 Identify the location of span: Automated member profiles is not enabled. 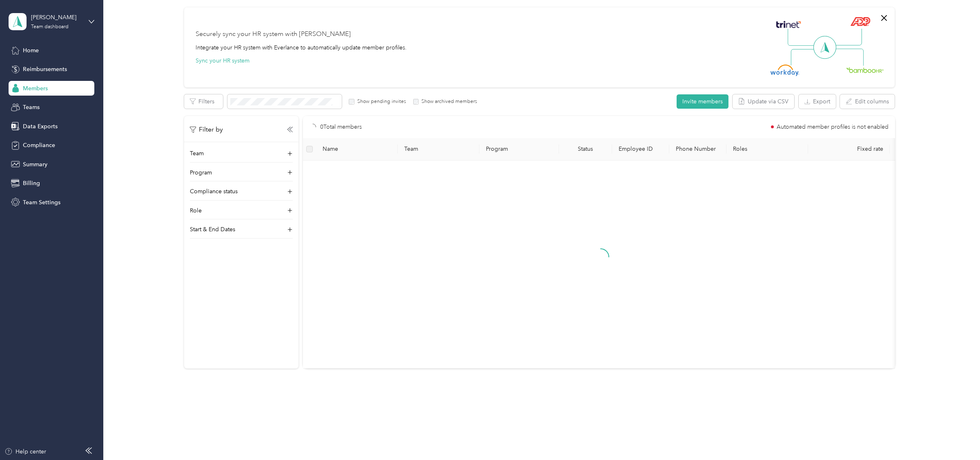
(833, 127).